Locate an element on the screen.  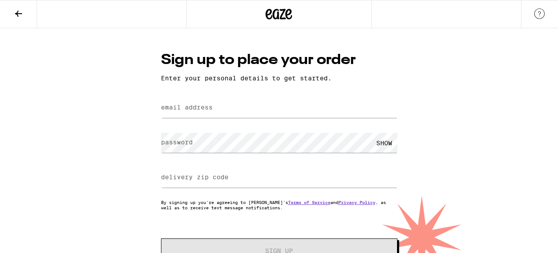
input: delivery zip code is located at coordinates (279, 177).